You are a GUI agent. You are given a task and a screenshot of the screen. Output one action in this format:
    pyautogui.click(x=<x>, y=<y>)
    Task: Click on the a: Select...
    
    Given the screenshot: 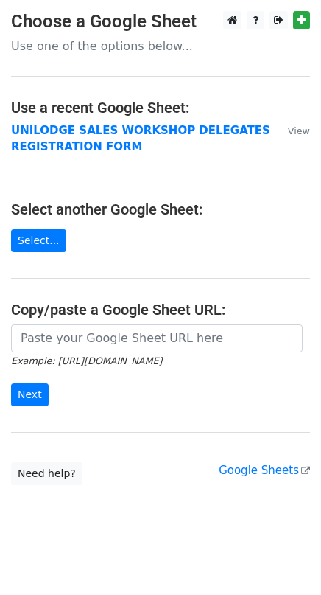 What is the action you would take?
    pyautogui.click(x=38, y=240)
    